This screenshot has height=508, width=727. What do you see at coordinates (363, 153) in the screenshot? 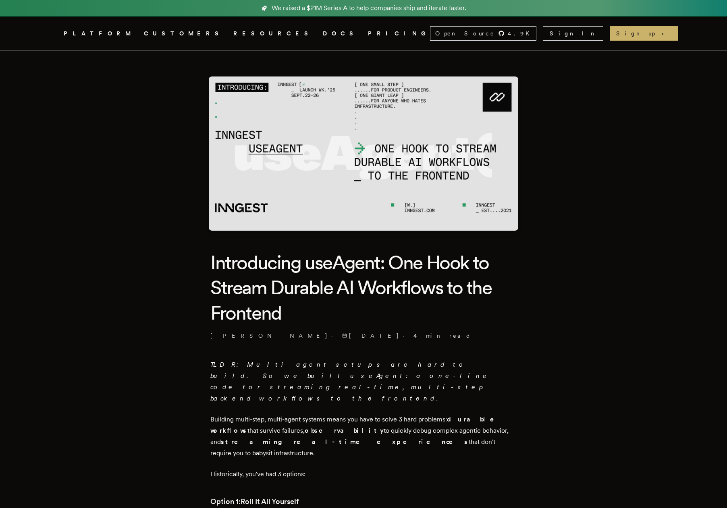
I see `img: Featured image for Introducing useAgent: One Hook to Stream Durable AI Workflows to the Frontend ...` at bounding box center [363, 153].